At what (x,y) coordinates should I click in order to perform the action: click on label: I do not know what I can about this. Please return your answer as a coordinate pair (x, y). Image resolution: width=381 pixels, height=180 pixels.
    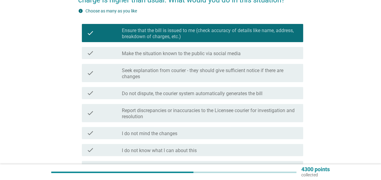
    Looking at the image, I should click on (159, 151).